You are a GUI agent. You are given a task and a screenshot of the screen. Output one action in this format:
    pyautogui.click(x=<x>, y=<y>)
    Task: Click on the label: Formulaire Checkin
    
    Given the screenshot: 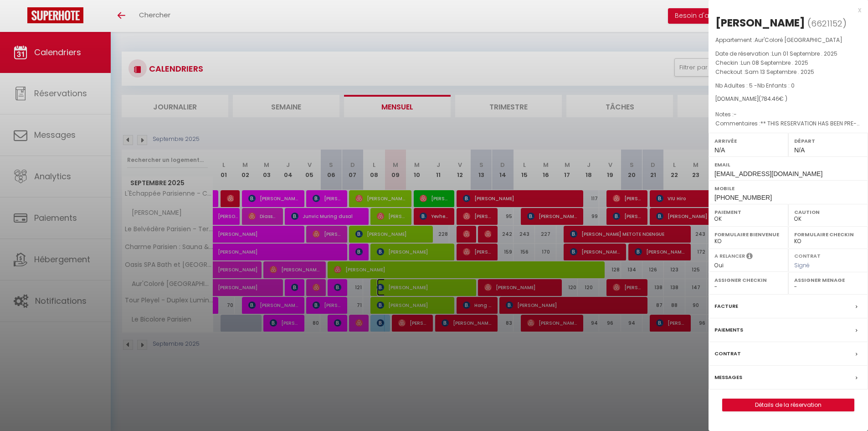 What is the action you would take?
    pyautogui.click(x=828, y=234)
    